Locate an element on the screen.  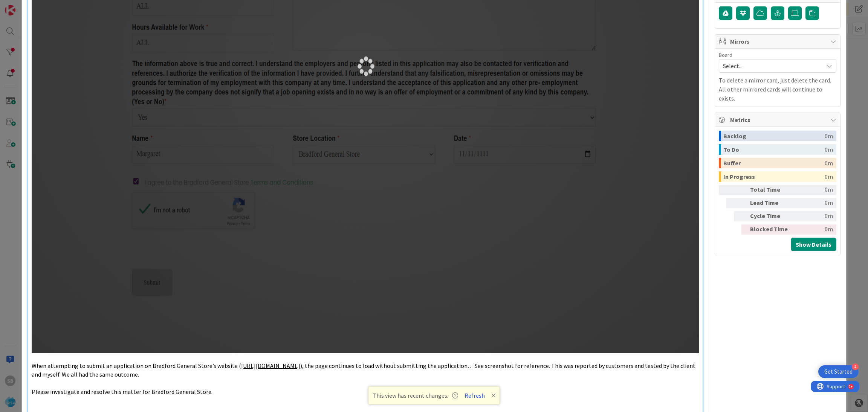
span: Select... is located at coordinates (771, 66).